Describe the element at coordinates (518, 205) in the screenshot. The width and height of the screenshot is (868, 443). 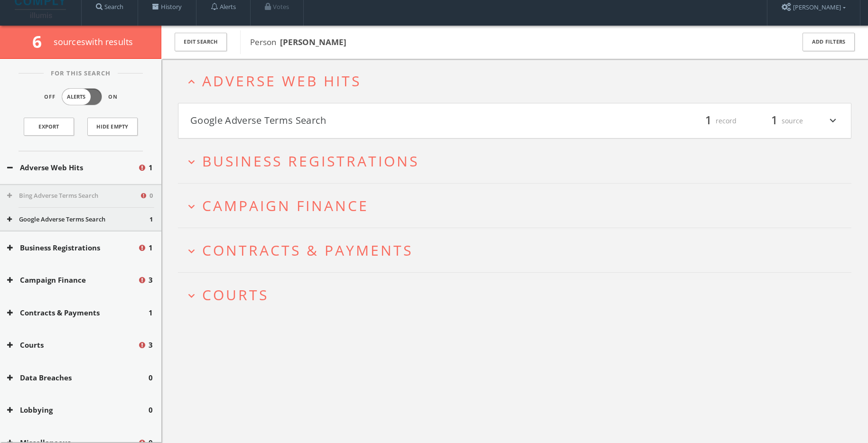
I see `button: expand_moreCampaign Finance` at that location.